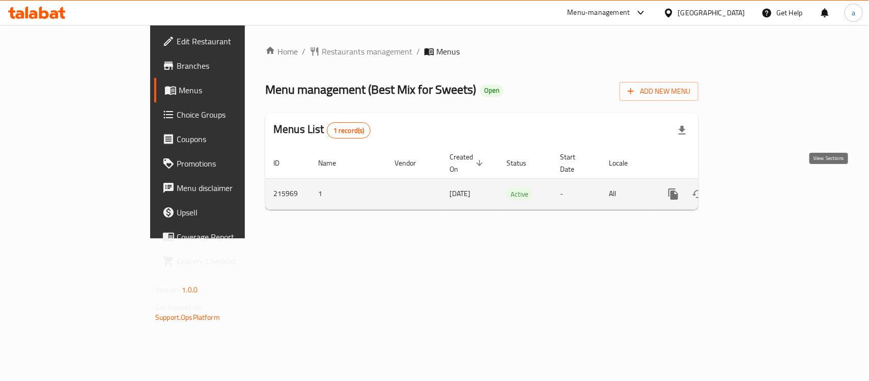 This screenshot has height=381, width=869. What do you see at coordinates (673, 194) in the screenshot?
I see `button: more` at bounding box center [673, 194].